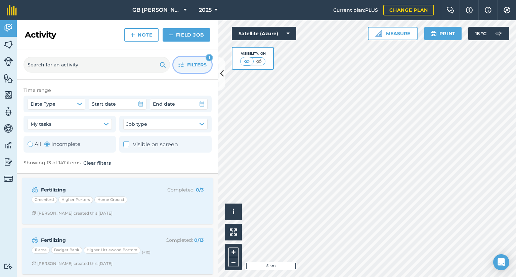 The width and height of the screenshot is (516, 277). What do you see at coordinates (355, 10) in the screenshot?
I see `span: Current plan : PLUS` at bounding box center [355, 10].